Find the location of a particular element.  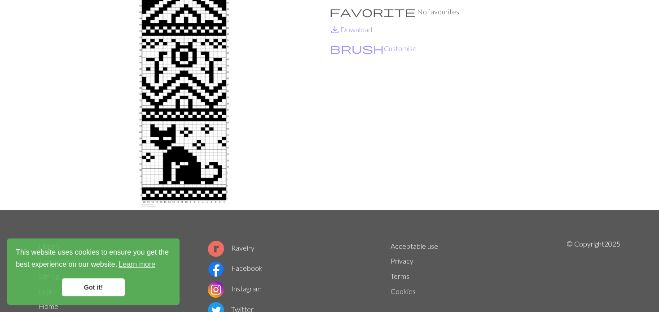

a: learn more about cookies is located at coordinates (137, 265).